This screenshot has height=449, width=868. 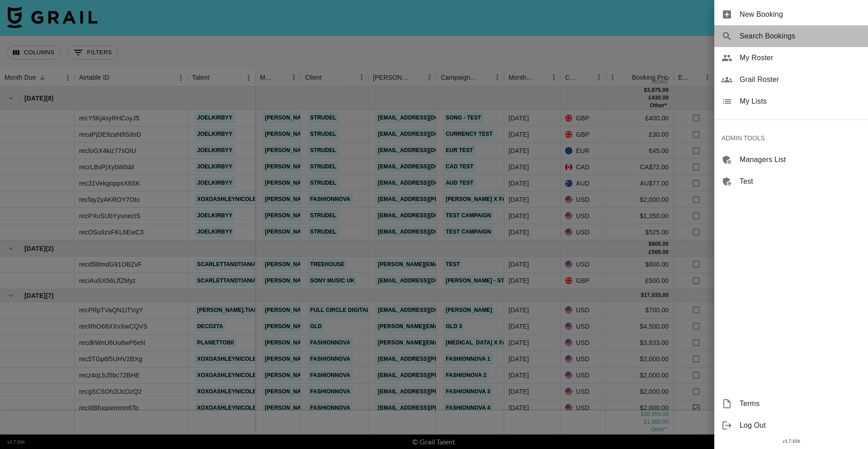 I want to click on div: My Lists, so click(x=791, y=101).